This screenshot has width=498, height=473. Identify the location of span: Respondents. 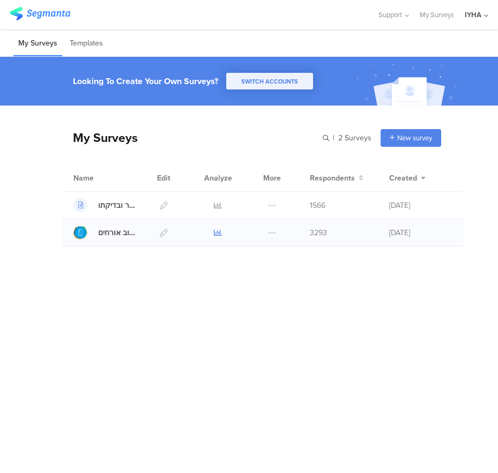
(332, 178).